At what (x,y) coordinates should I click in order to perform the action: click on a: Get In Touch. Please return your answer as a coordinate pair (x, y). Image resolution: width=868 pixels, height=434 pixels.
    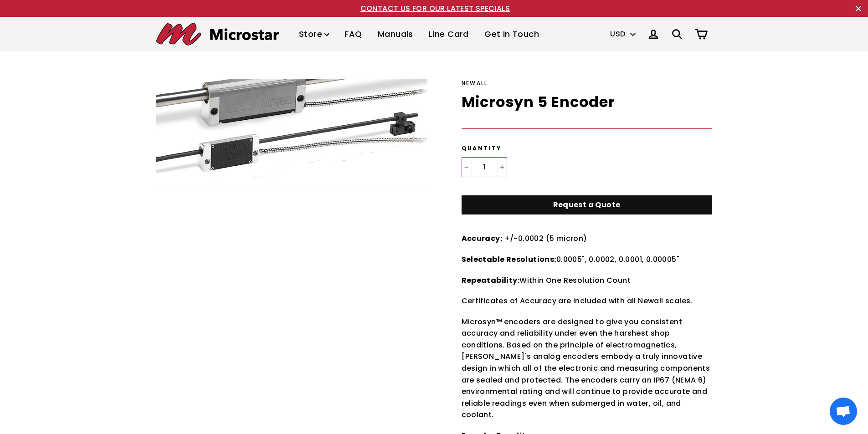
    Looking at the image, I should click on (512, 34).